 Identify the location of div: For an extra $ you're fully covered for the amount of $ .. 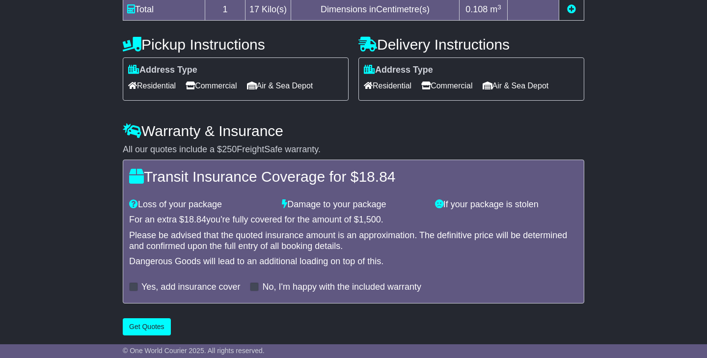
(354, 220).